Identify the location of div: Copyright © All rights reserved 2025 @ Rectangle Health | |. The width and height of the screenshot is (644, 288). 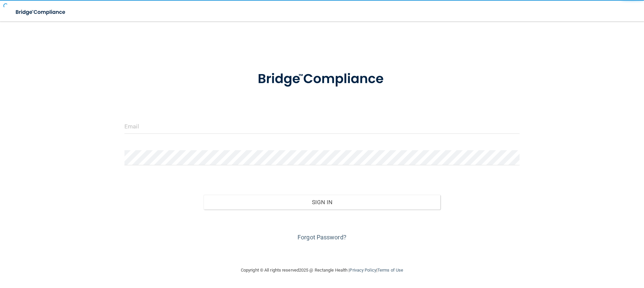
(322, 270).